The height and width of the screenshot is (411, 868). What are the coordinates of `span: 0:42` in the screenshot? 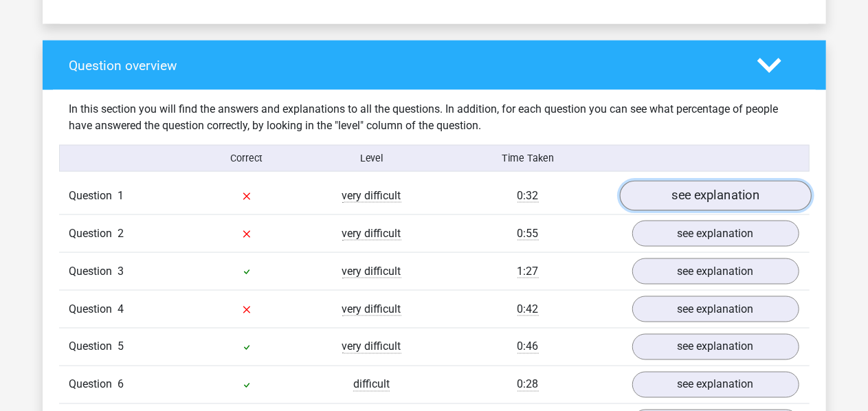 It's located at (528, 310).